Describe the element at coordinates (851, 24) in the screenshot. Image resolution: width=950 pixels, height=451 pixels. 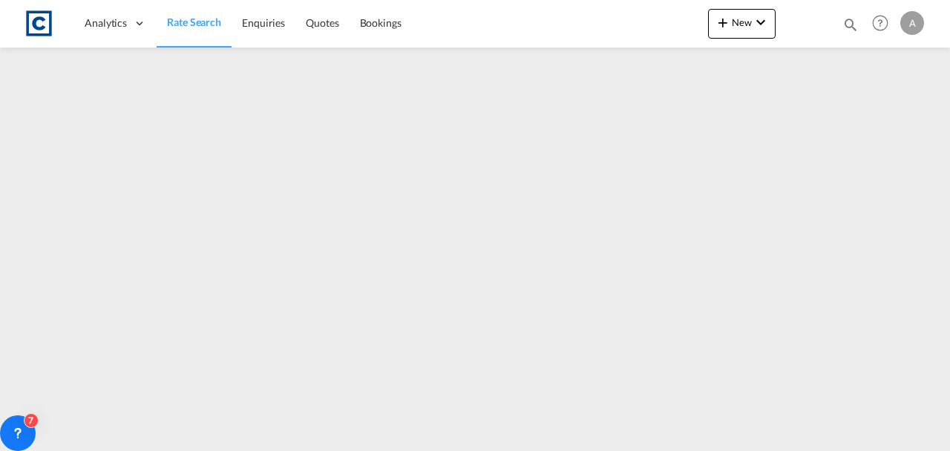
I see `md-icon: icon-magnify` at that location.